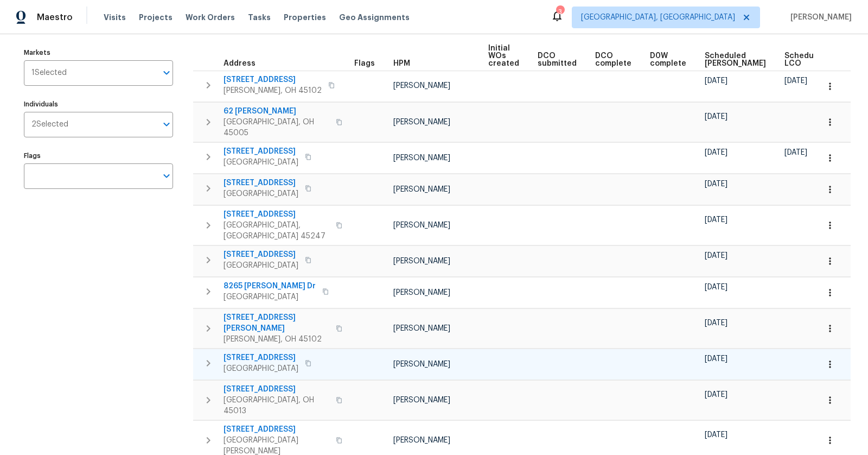 The height and width of the screenshot is (455, 868). What do you see at coordinates (805, 59) in the screenshot?
I see `span: Scheduled LCO` at bounding box center [805, 59].